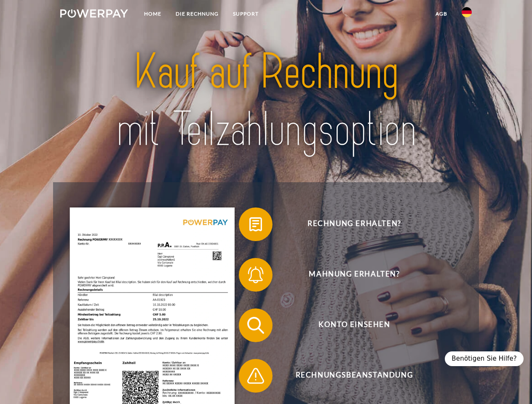  What do you see at coordinates (354, 325) in the screenshot?
I see `span: Konto einsehen` at bounding box center [354, 325].